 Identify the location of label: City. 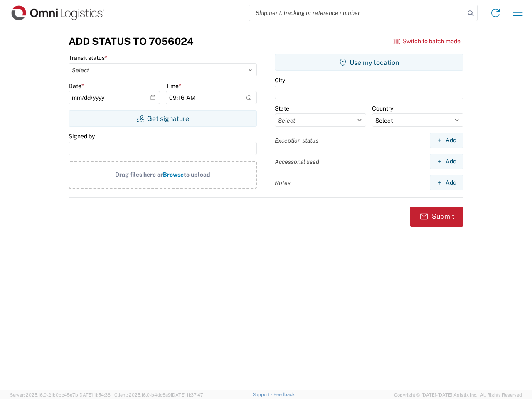
(280, 80).